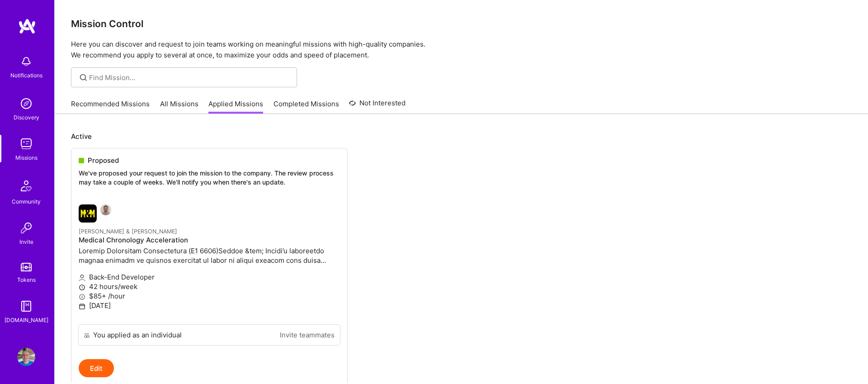 This screenshot has height=384, width=868. What do you see at coordinates (96, 368) in the screenshot?
I see `button: Edit` at bounding box center [96, 368].